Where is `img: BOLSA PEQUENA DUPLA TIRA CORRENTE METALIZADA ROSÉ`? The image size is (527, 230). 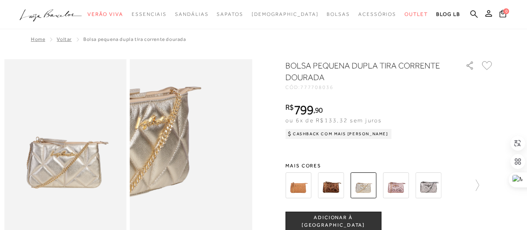
img: BOLSA PEQUENA DUPLA TIRA CORRENTE METALIZADA ROSÉ is located at coordinates (396, 185).